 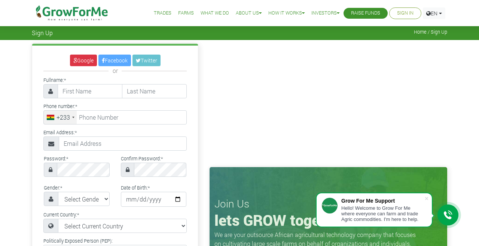 What do you see at coordinates (366, 13) in the screenshot?
I see `a: Raise Funds` at bounding box center [366, 13].